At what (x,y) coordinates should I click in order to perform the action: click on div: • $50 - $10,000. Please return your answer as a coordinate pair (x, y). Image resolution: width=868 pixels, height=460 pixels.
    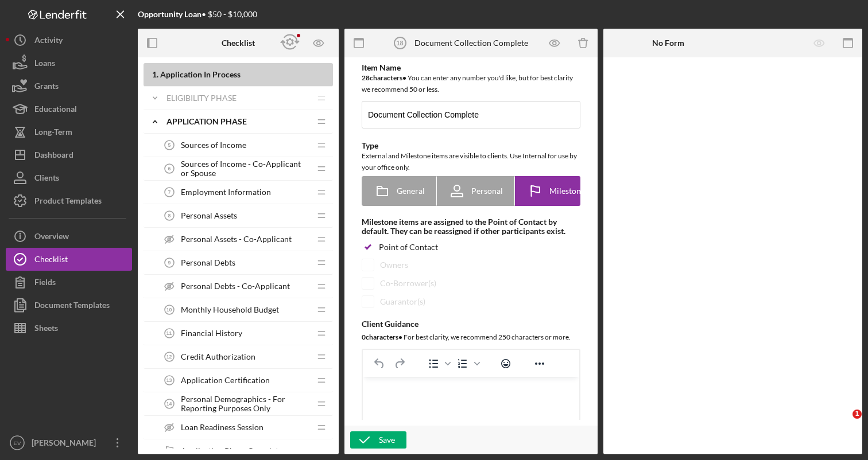
    Looking at the image, I should click on (198, 14).